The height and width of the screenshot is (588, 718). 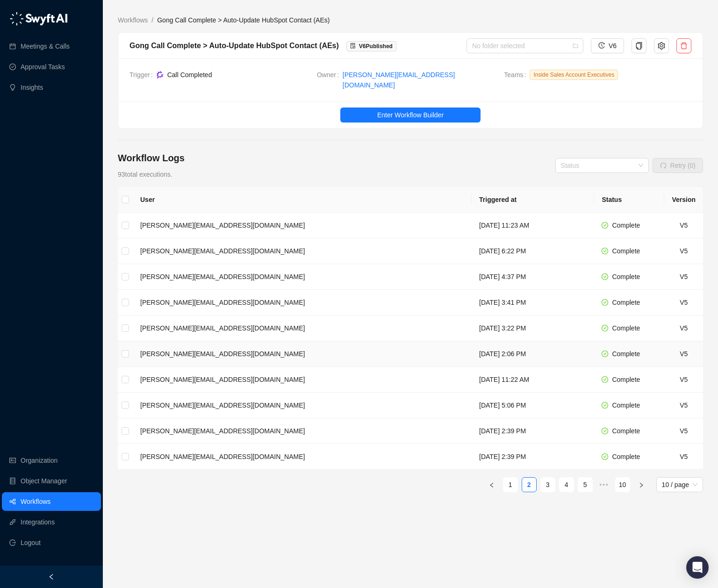 I want to click on span: V 6 Published, so click(x=376, y=47).